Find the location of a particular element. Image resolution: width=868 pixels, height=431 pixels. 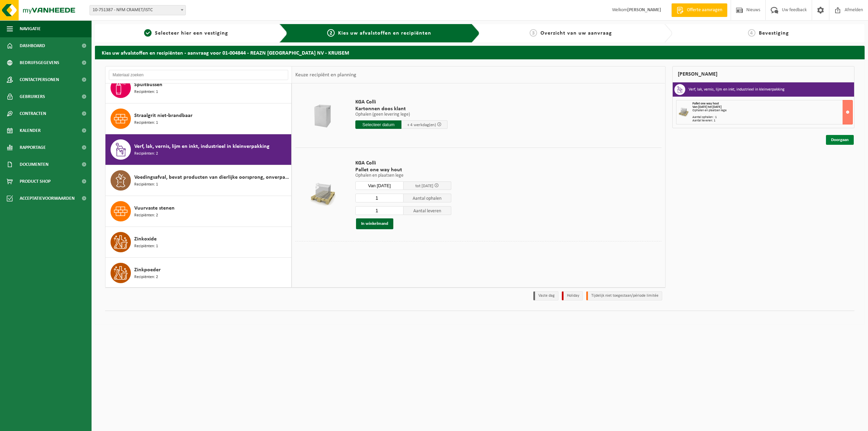

span: Product Shop is located at coordinates (35, 181).